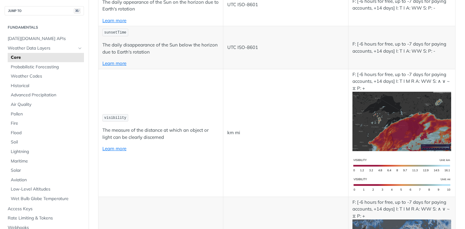 Image resolution: width=465 pixels, height=229 pixels. Describe the element at coordinates (161, 134) in the screenshot. I see `p: The measure of the distance at which an object or light can be clearly discerned` at that location.